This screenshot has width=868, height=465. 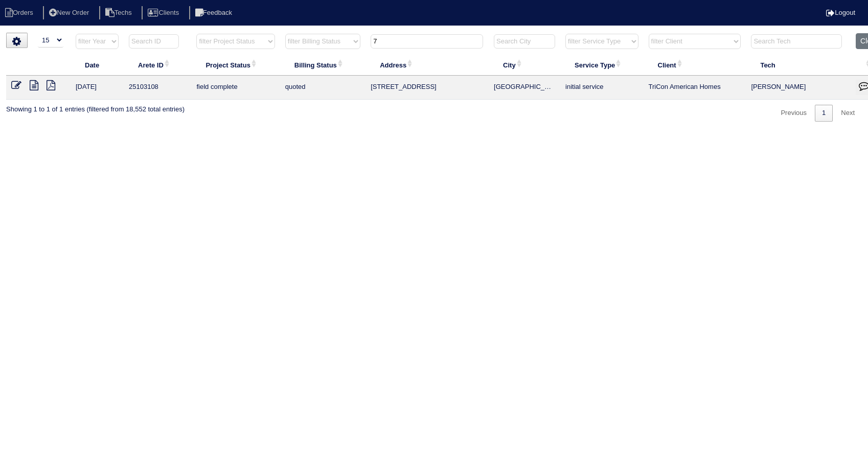 I want to click on td: 25103108, so click(x=158, y=87).